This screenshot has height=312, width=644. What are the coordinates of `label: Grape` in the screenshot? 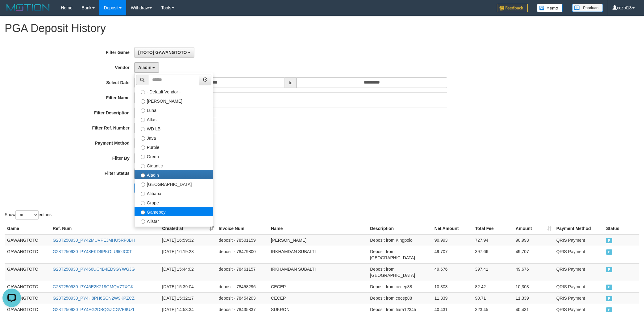 It's located at (174, 203).